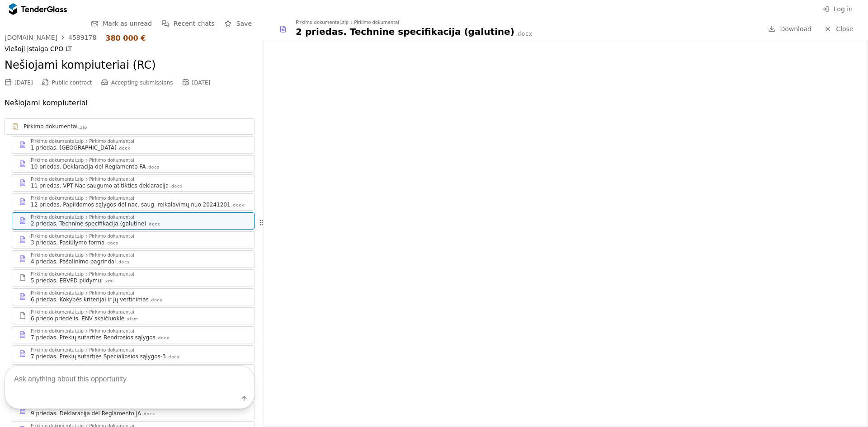 The image size is (868, 427). What do you see at coordinates (129, 49) in the screenshot?
I see `div: Viešoji įstaiga CPO LT` at bounding box center [129, 49].